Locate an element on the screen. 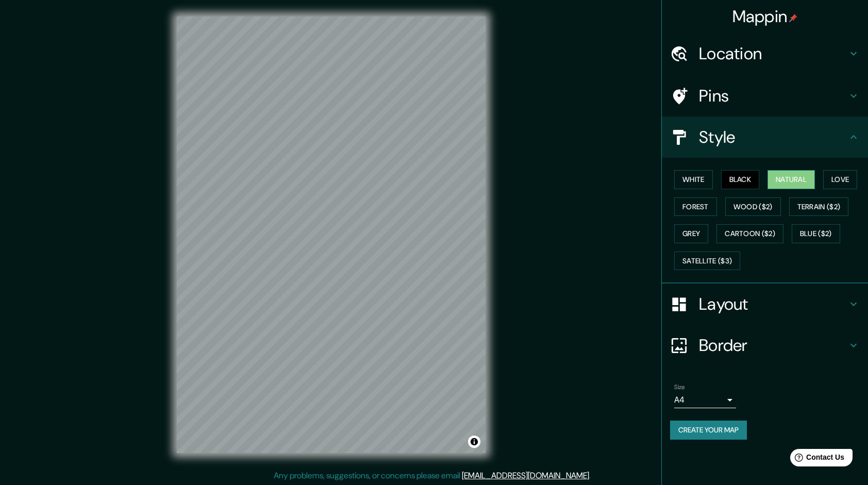 The width and height of the screenshot is (868, 485). canvas: Map is located at coordinates (331, 234).